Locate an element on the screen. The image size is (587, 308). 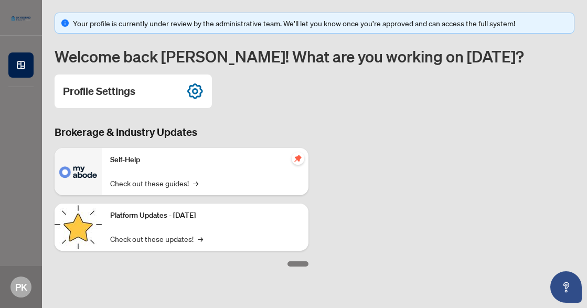
img: Self-Help is located at coordinates (78, 171).